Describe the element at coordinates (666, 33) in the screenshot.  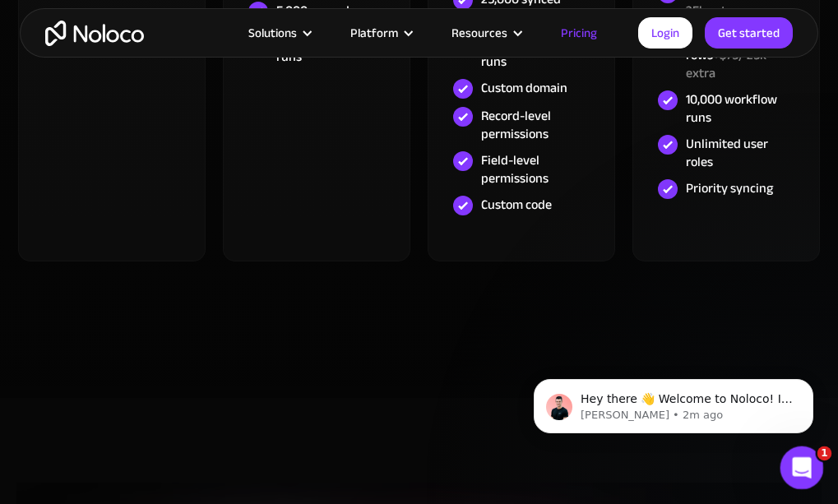
I see `a: Login` at that location.